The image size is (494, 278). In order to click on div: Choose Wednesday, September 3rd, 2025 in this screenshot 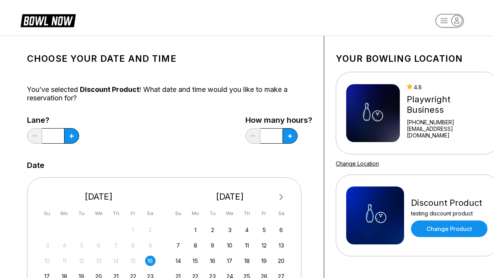, I will do `click(229, 229)`.